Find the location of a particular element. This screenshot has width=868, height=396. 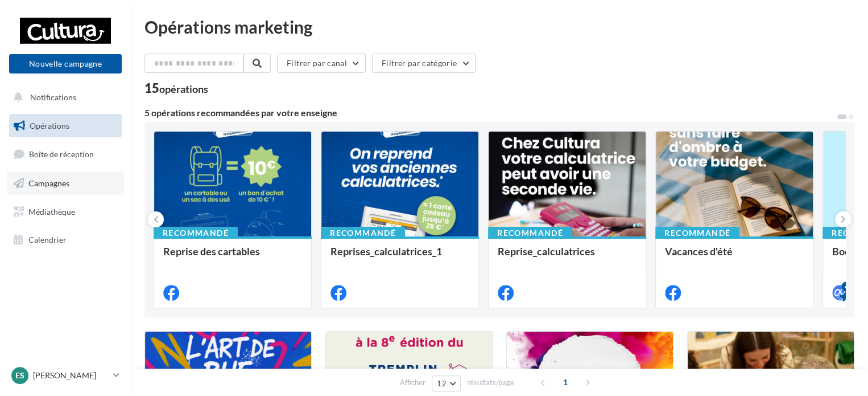

span: Calendrier is located at coordinates (47, 239).